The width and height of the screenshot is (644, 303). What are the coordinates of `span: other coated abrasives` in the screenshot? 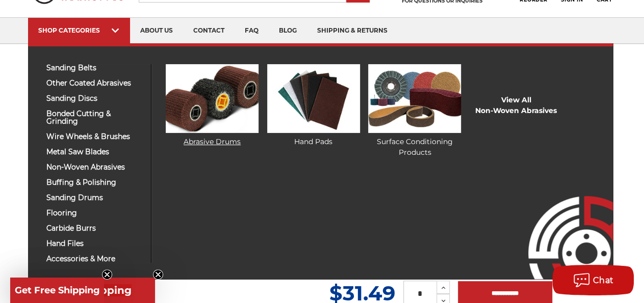 It's located at (95, 83).